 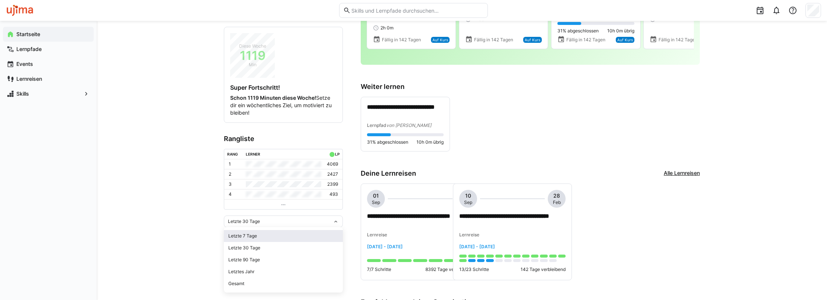 I want to click on p: 2, so click(x=230, y=174).